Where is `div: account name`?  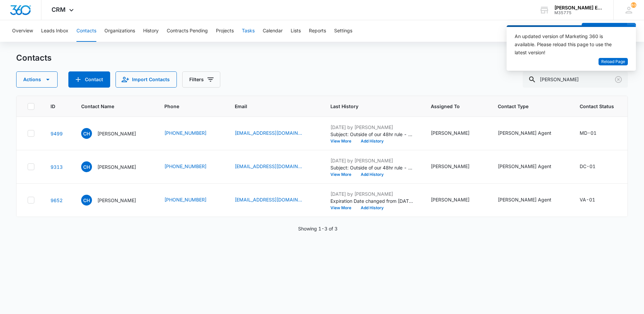
div: account name is located at coordinates (579, 8).